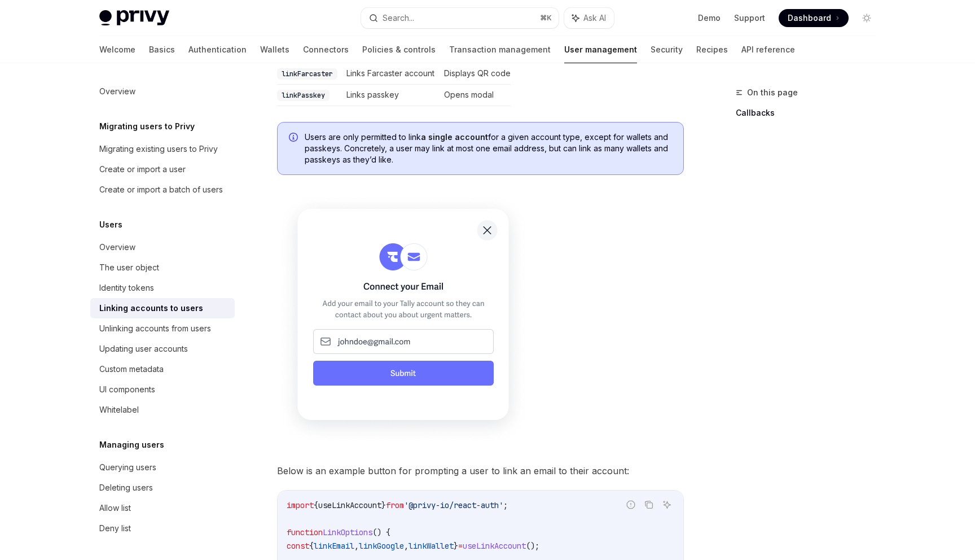 The image size is (975, 560). I want to click on a: Deny list, so click(163, 529).